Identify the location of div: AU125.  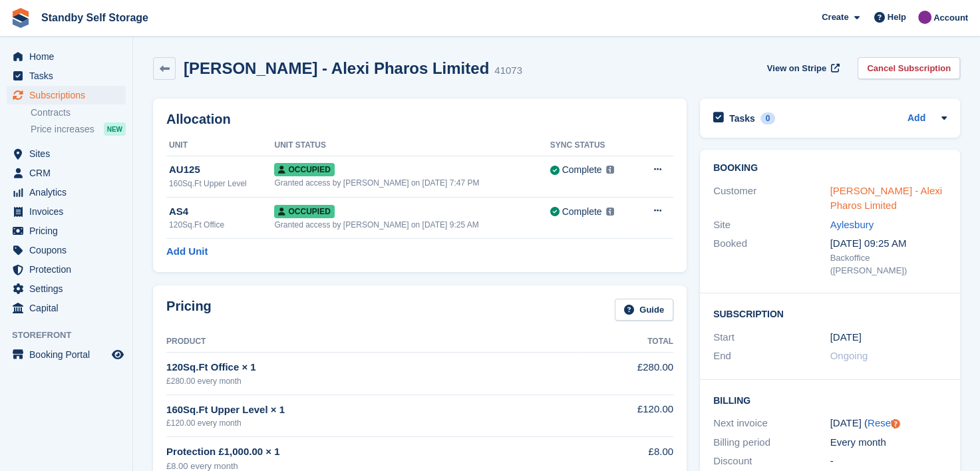
(222, 170).